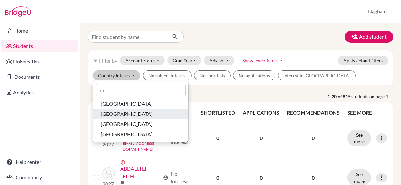 This screenshot has height=185, width=401. Describe the element at coordinates (218, 113) in the screenshot. I see `th: SHORTLISTED` at that location.